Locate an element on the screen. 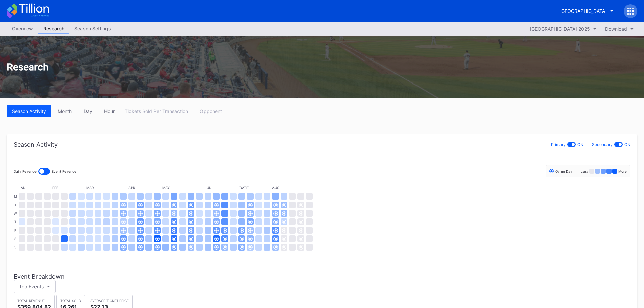  div: Less More is located at coordinates (604, 171).